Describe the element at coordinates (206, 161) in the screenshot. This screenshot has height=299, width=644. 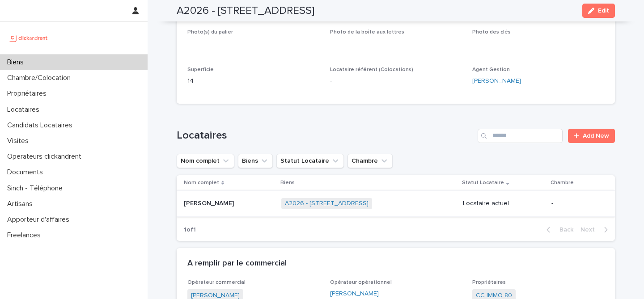
I see `button: Nom complet` at that location.